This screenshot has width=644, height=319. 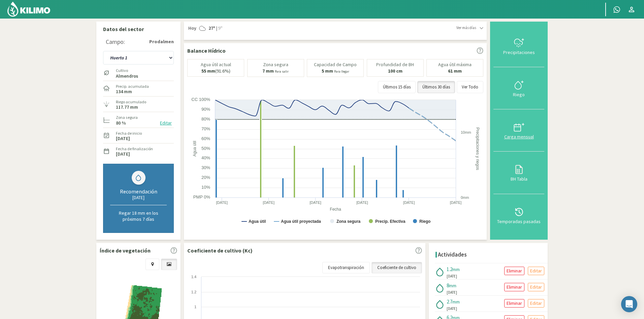 I want to click on b: 55 mm, so click(x=208, y=71).